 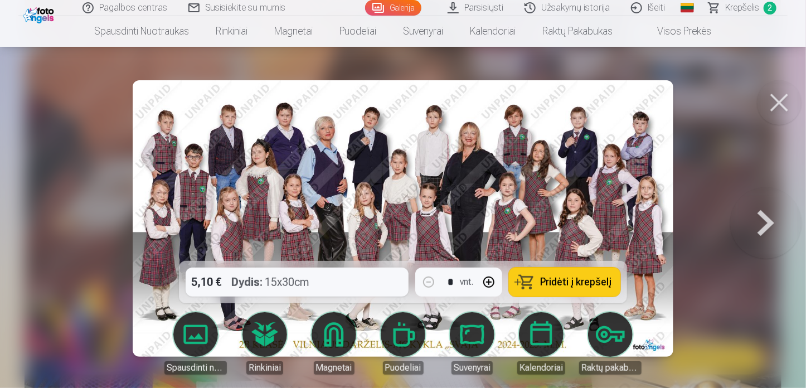 I want to click on div: Puodeliai, so click(x=403, y=368).